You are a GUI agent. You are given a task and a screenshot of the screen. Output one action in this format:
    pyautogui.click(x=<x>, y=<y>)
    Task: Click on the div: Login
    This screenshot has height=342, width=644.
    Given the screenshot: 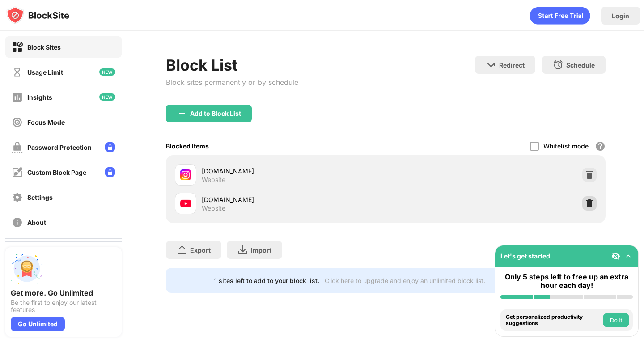 What is the action you would take?
    pyautogui.click(x=621, y=16)
    